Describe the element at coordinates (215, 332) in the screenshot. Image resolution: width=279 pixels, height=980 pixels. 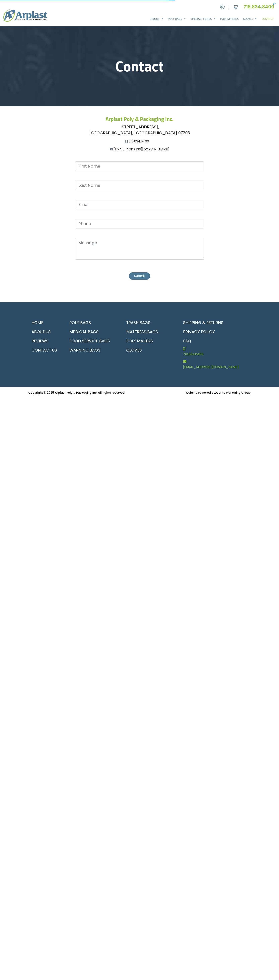
I see `a: Privacy Policy` at that location.